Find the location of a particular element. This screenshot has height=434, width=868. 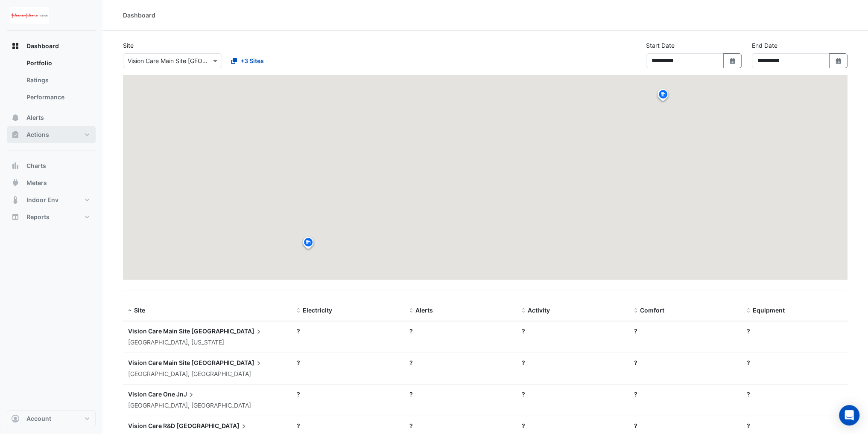

button: Dashboard is located at coordinates (51, 46).